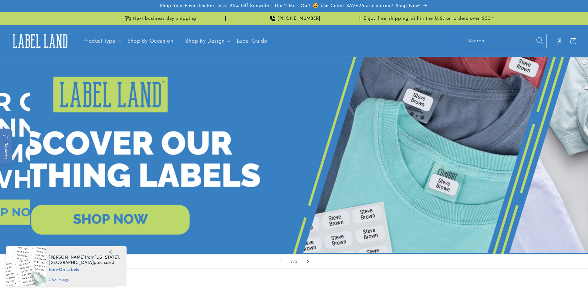 This screenshot has height=292, width=588. Describe the element at coordinates (150, 41) in the screenshot. I see `span: Shop By Occasion` at that location.